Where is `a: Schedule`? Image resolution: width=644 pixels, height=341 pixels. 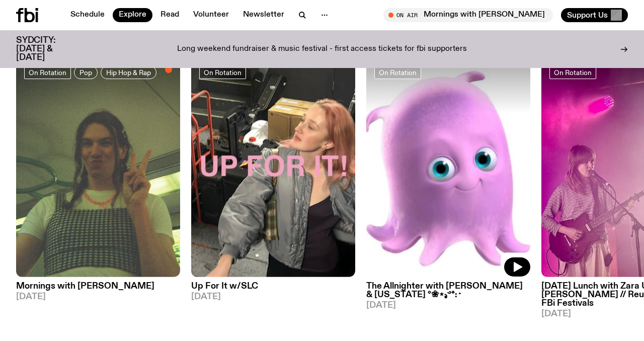
a: Schedule is located at coordinates (87, 15).